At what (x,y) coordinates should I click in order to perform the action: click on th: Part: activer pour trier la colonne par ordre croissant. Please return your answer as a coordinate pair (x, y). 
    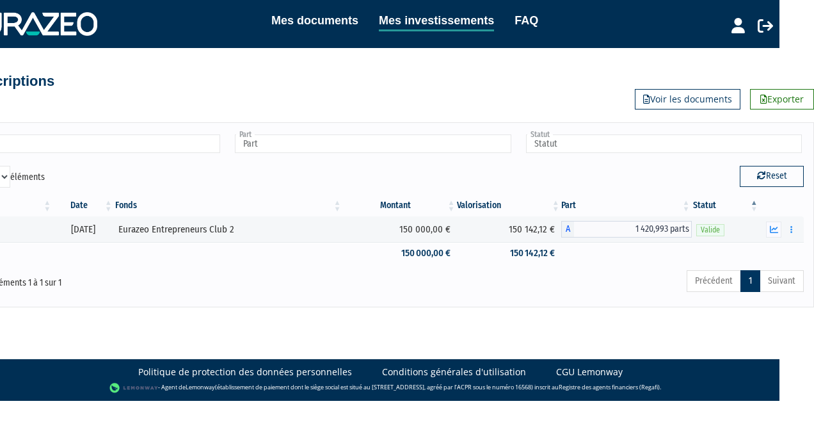
    Looking at the image, I should click on (627, 205).